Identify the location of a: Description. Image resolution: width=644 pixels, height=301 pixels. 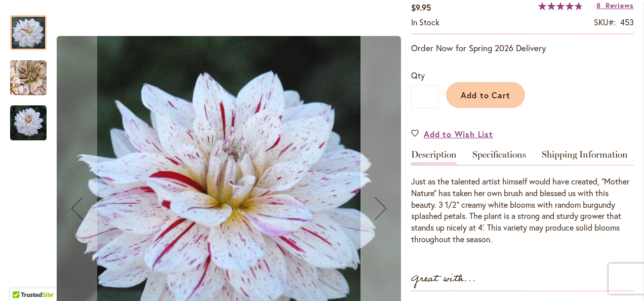
(434, 157).